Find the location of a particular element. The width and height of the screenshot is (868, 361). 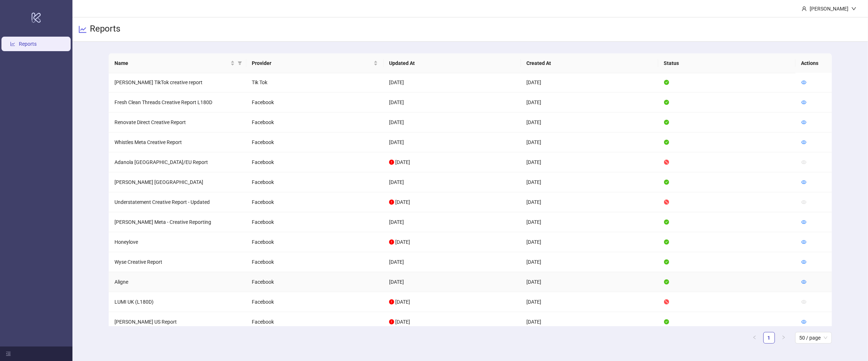

button: left is located at coordinates (754, 338).